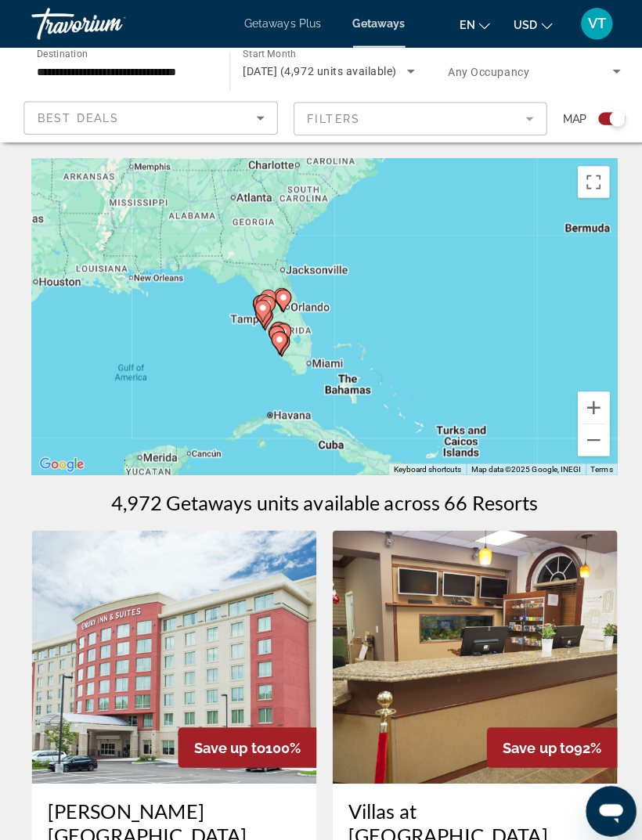 This screenshot has height=840, width=642. I want to click on button: Zoom in, so click(587, 403).